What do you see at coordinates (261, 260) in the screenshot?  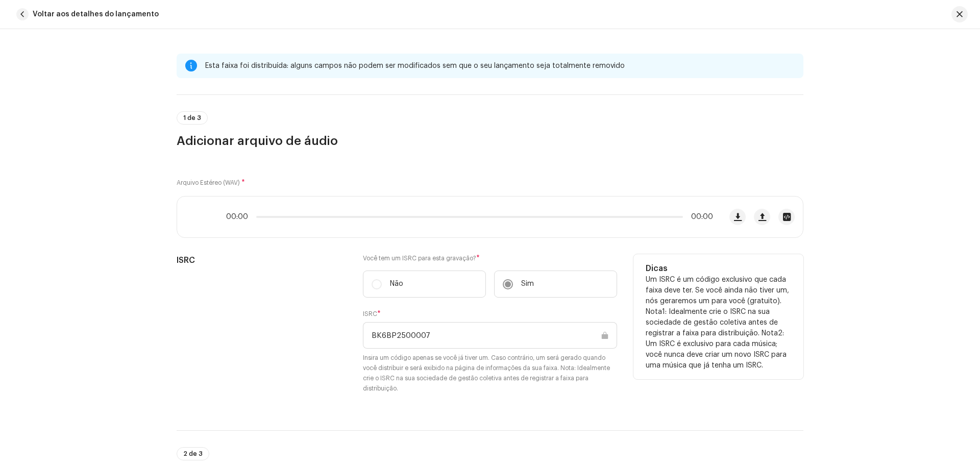 I see `h5: ISRC` at bounding box center [261, 260].